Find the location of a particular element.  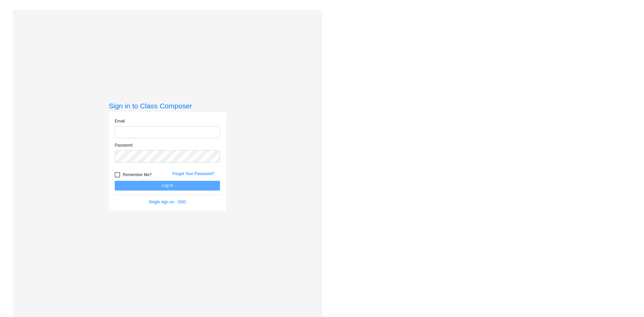

span: Remember Me? is located at coordinates (137, 175).